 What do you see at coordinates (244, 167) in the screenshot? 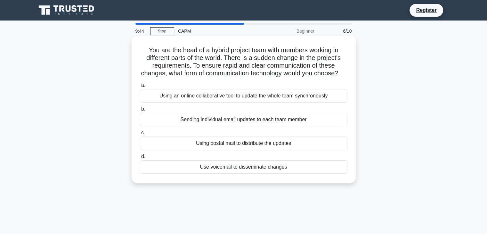
I see `div: Use voicemail to disseminate changes` at bounding box center [244, 167].